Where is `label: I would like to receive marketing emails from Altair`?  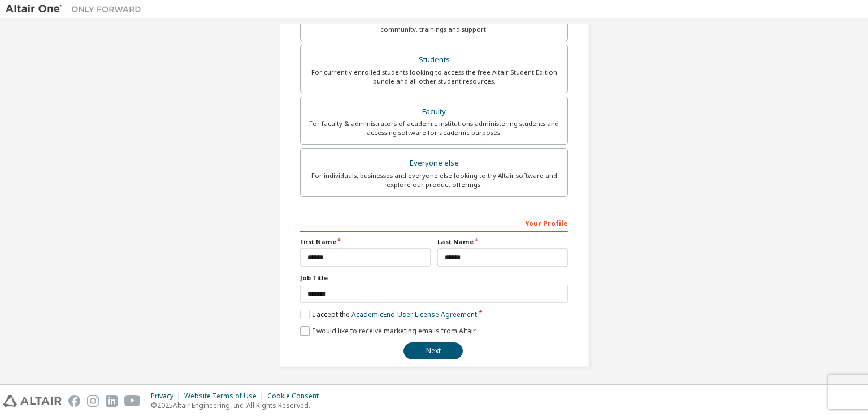
label: I would like to receive marketing emails from Altair is located at coordinates (387, 330).